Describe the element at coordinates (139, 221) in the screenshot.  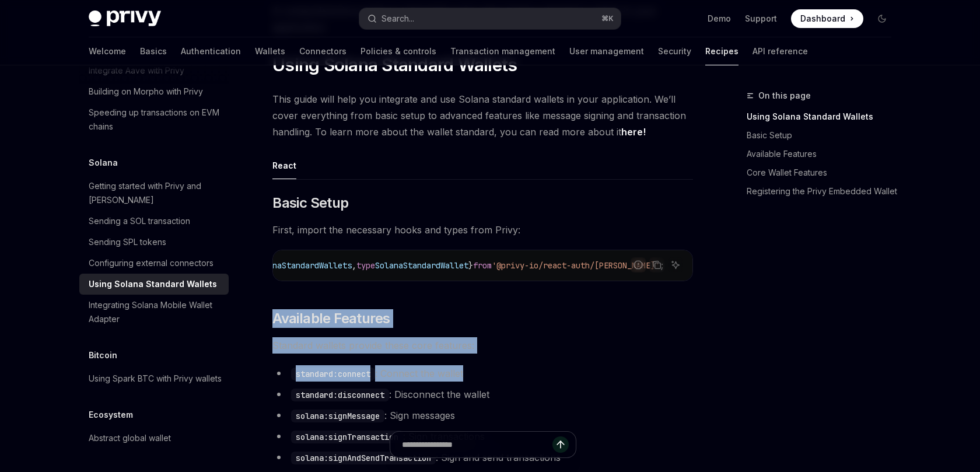
I see `div: Sending a SOL transaction` at that location.